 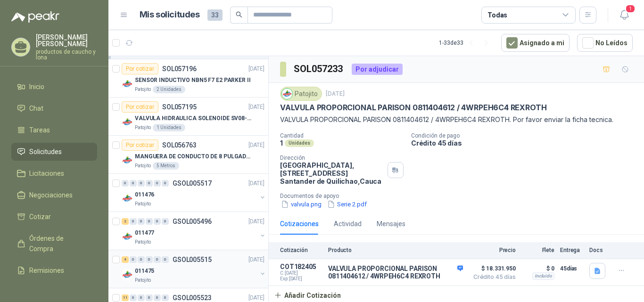 I want to click on p: SOL057195, so click(x=179, y=107).